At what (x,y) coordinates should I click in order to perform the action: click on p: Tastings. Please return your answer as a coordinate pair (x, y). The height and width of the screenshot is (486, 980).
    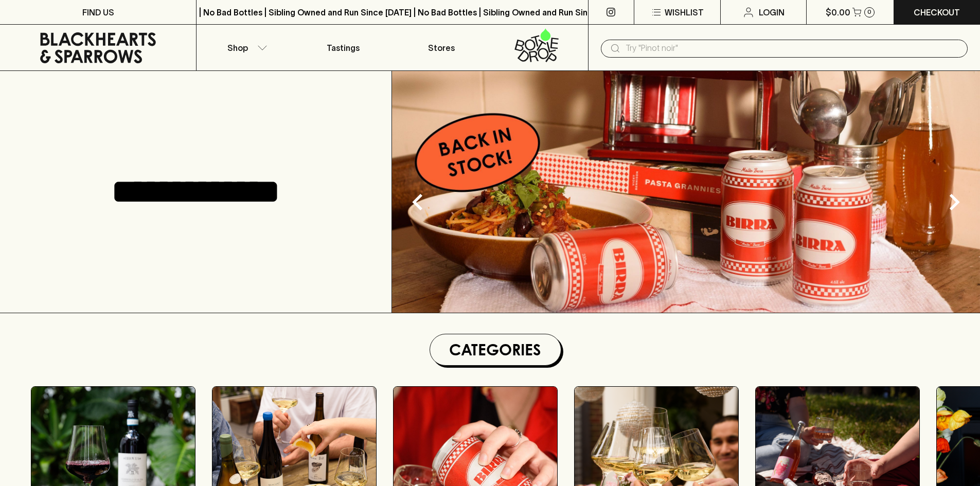
    Looking at the image, I should click on (343, 48).